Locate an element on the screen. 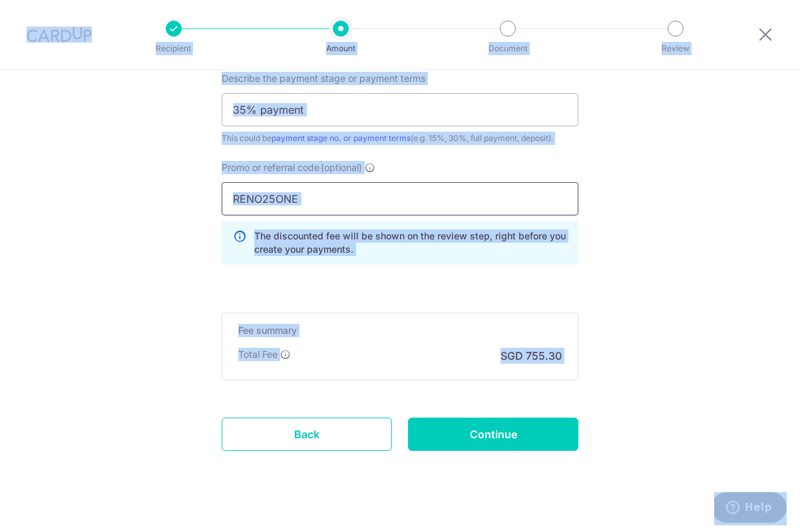 This screenshot has height=532, width=800. p: The discounted fee will be shown on the review step, right before you create your payments. is located at coordinates (411, 243).